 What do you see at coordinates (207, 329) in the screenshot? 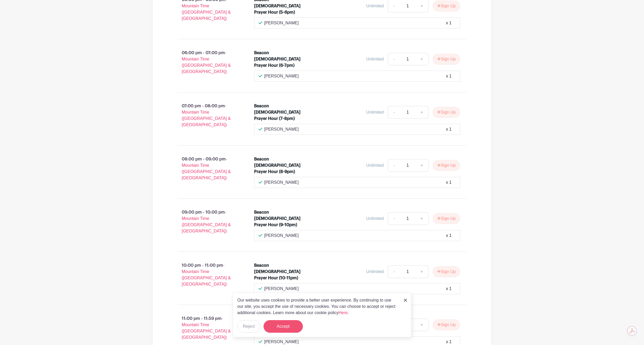
I see `p: 11:00 pm - 11:59 pm` at bounding box center [207, 329].